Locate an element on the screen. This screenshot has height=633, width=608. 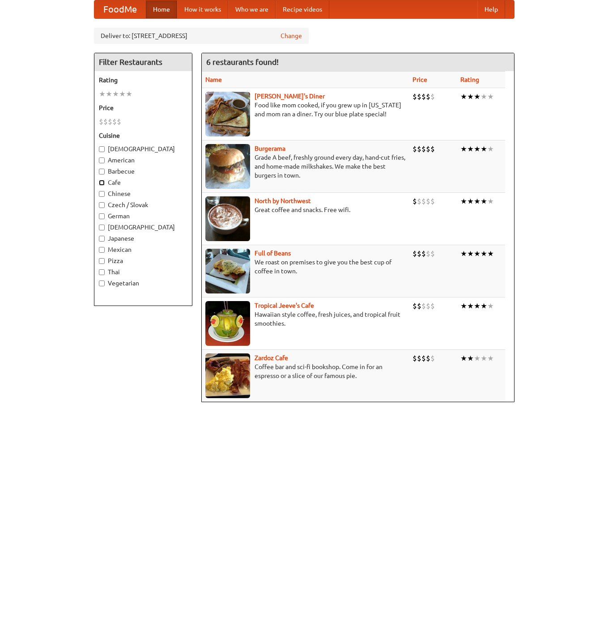
p: Hawaiian style coffee, fresh juices, and tropical fruit smoothies. is located at coordinates (305, 319).